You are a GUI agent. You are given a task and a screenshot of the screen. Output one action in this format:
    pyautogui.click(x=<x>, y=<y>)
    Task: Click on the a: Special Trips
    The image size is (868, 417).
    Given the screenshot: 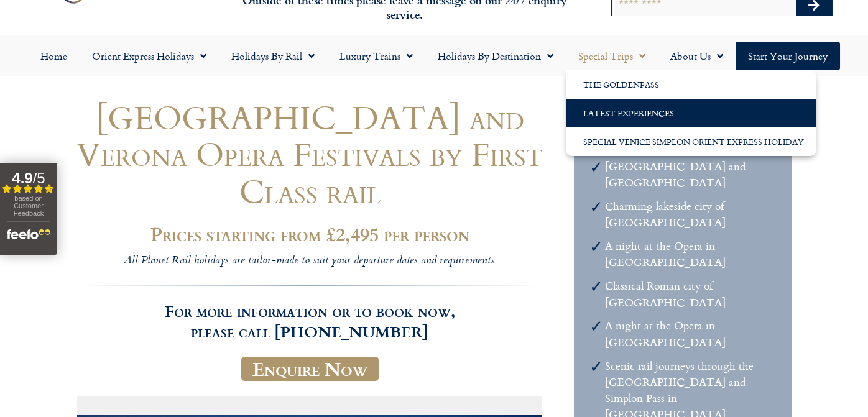 What is the action you would take?
    pyautogui.click(x=612, y=56)
    